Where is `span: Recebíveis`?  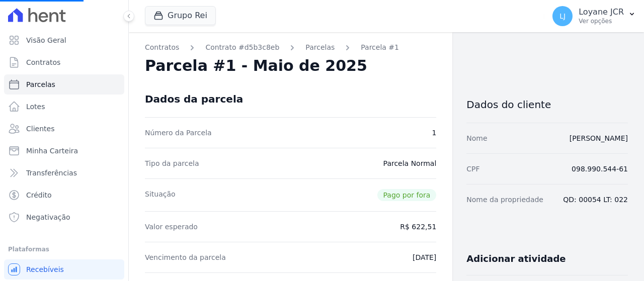 span: Recebíveis is located at coordinates (45, 269).